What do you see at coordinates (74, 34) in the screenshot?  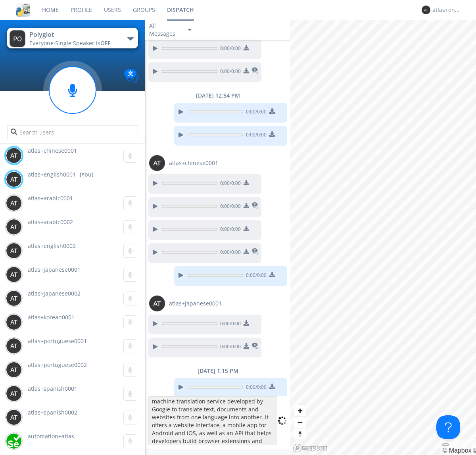 I see `div: Polyglot` at bounding box center [74, 34].